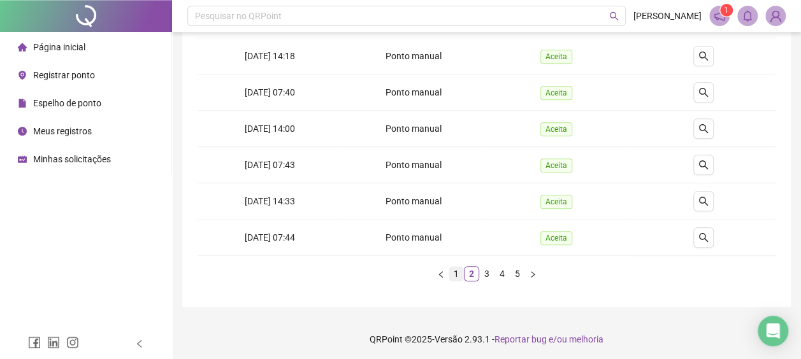 The width and height of the screenshot is (801, 359). What do you see at coordinates (517, 274) in the screenshot?
I see `li: 5` at bounding box center [517, 274].